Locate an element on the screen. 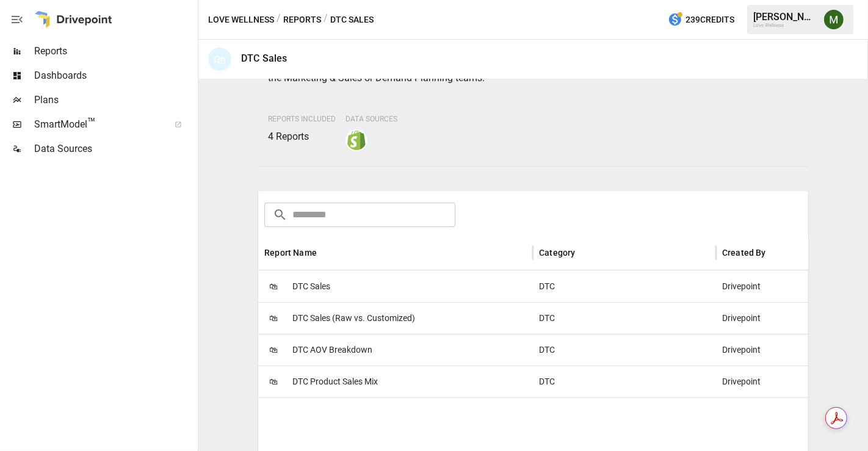 Image resolution: width=868 pixels, height=451 pixels. span: 239 Credits is located at coordinates (710, 20).